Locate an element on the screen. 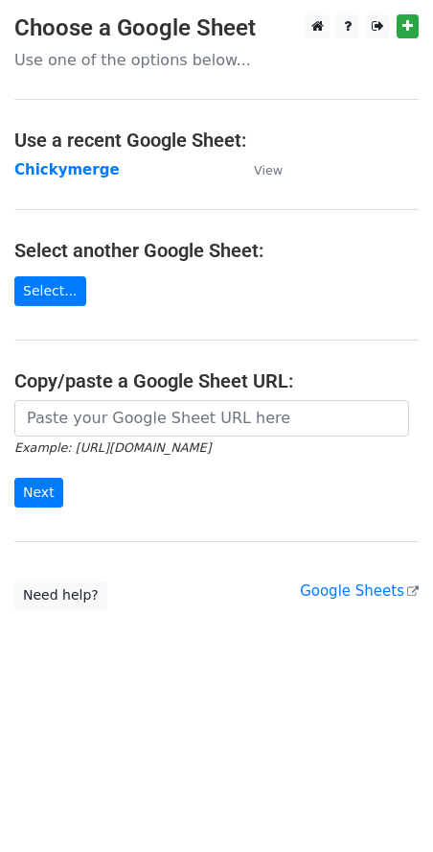 Image resolution: width=433 pixels, height=852 pixels. a: Select... is located at coordinates (50, 291).